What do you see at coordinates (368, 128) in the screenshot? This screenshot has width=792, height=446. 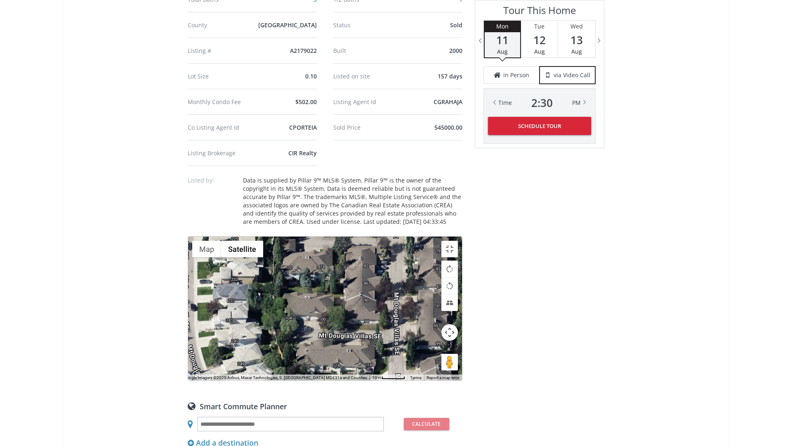 I see `div: Sold Price` at bounding box center [368, 128].